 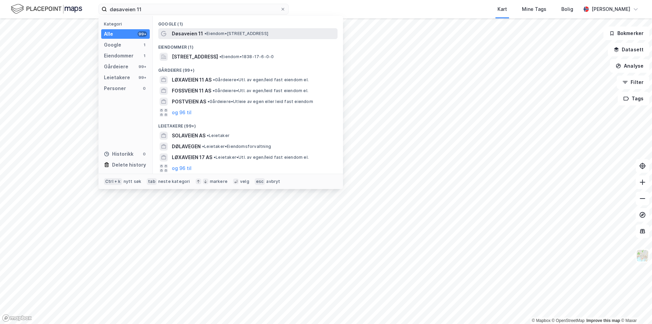 What do you see at coordinates (248, 124) in the screenshot?
I see `div: Leietakere (99+)` at bounding box center [248, 124].